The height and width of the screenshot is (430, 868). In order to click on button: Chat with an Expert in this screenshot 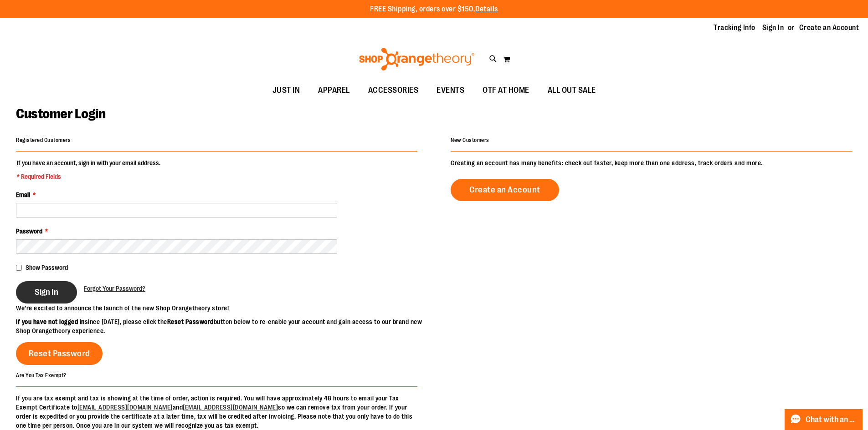, I will do `click(823, 420)`.